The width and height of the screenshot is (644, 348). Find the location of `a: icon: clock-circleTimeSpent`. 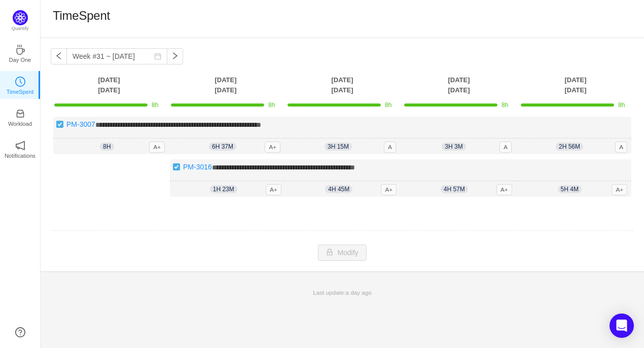

a: icon: clock-circleTimeSpent is located at coordinates (21, 85).